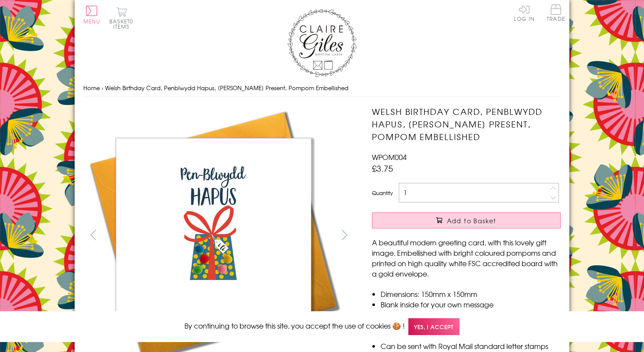  Describe the element at coordinates (121, 18) in the screenshot. I see `button: Basket0 items` at that location.